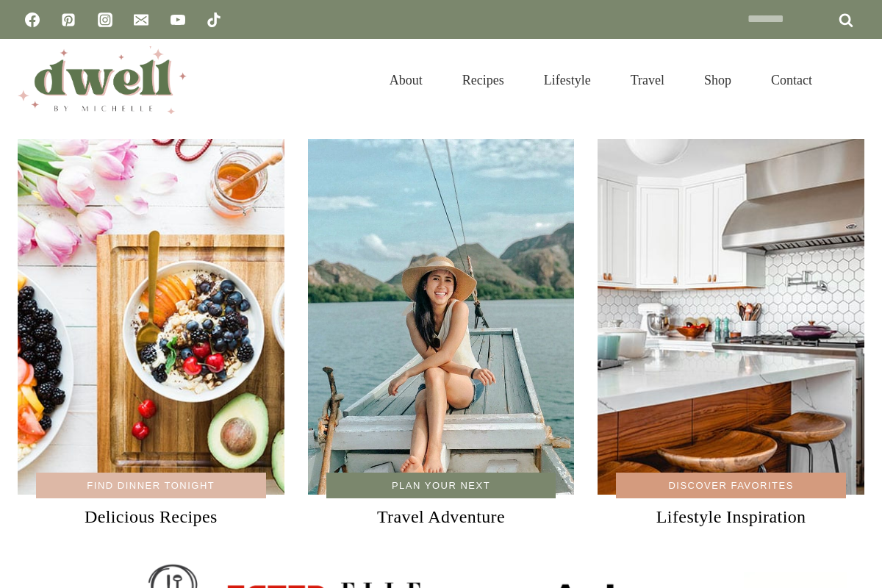 The width and height of the screenshot is (882, 588). I want to click on a: Contact, so click(792, 80).